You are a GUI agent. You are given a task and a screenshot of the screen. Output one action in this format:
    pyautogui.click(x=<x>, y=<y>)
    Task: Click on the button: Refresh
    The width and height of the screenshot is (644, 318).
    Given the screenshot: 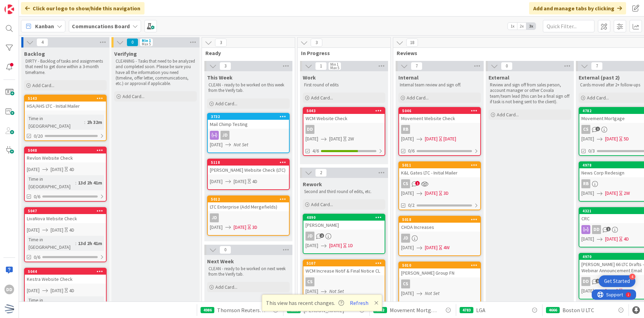 What is the action you would take?
    pyautogui.click(x=359, y=303)
    